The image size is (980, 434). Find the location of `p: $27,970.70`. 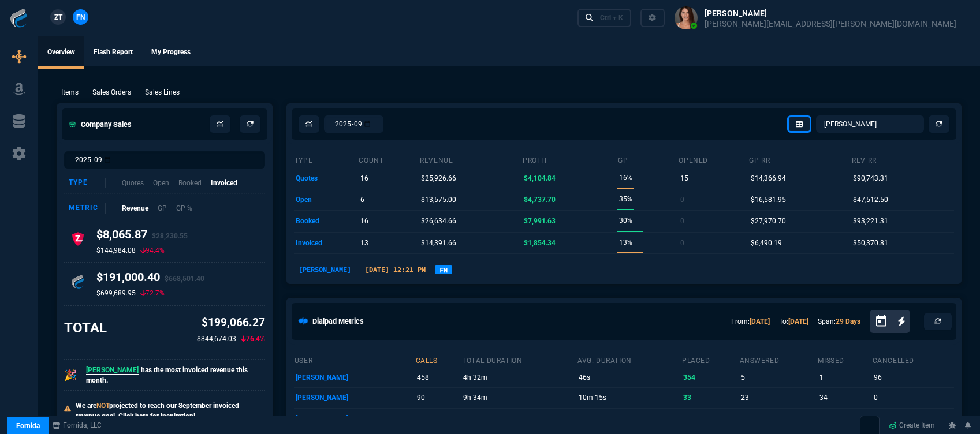

p: $27,970.70 is located at coordinates (767, 221).